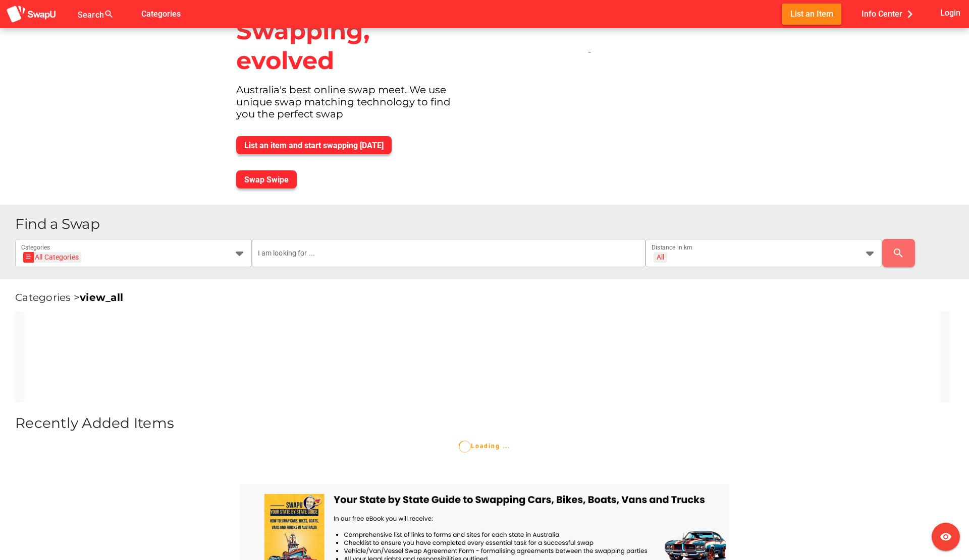 Image resolution: width=969 pixels, height=560 pixels. What do you see at coordinates (53, 257) in the screenshot?
I see `div: All Categories` at bounding box center [53, 257].